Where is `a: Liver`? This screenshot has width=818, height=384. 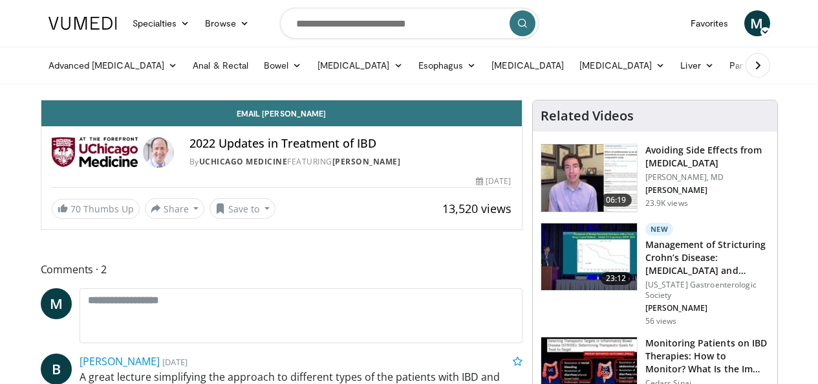
a: Liver is located at coordinates (697, 65).